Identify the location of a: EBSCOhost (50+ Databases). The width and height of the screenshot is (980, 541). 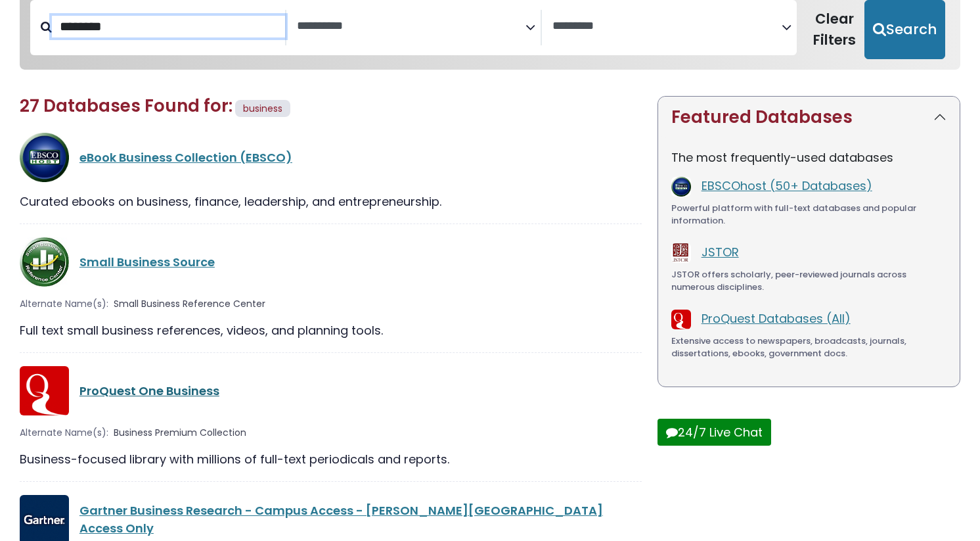
(787, 186).